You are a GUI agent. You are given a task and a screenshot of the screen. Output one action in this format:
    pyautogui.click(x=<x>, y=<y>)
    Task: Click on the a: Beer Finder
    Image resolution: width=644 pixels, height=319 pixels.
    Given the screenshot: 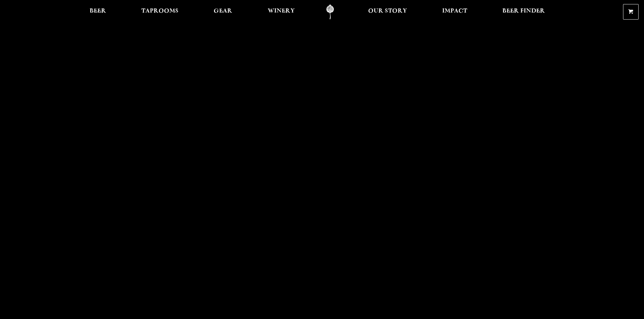 What is the action you would take?
    pyautogui.click(x=524, y=12)
    